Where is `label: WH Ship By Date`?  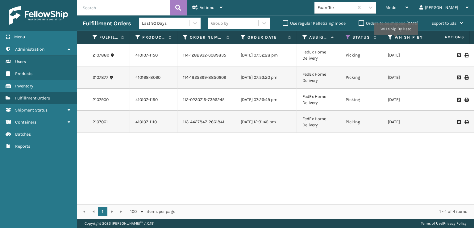 label: WH Ship By Date is located at coordinates (413, 37).